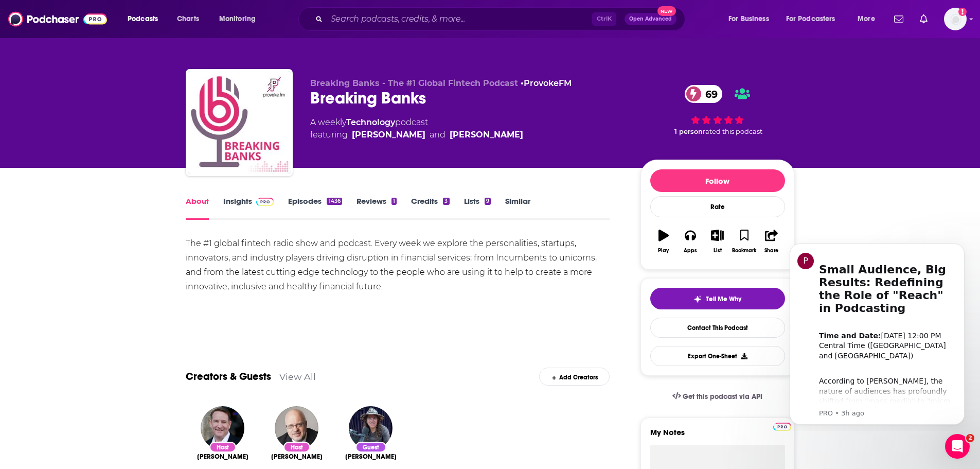 The image size is (980, 469). I want to click on div: The #1 global fintech radio show and podcast. Every week we explore the personalities, startups, ..., so click(398, 265).